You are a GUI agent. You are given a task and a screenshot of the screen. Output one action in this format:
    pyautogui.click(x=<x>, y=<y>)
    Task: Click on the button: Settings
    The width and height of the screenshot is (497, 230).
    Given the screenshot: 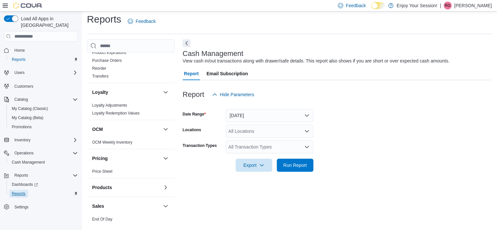 What is the action you would take?
    pyautogui.click(x=41, y=207)
    